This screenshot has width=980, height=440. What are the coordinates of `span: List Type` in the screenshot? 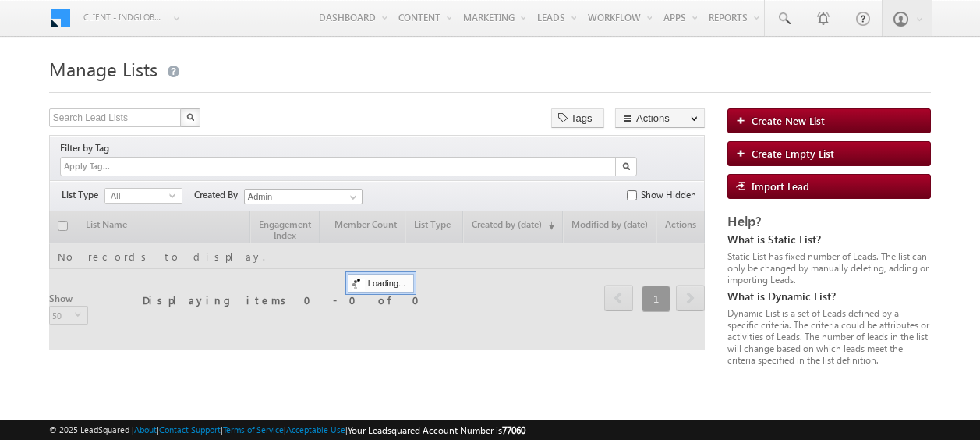 It's located at (82, 195).